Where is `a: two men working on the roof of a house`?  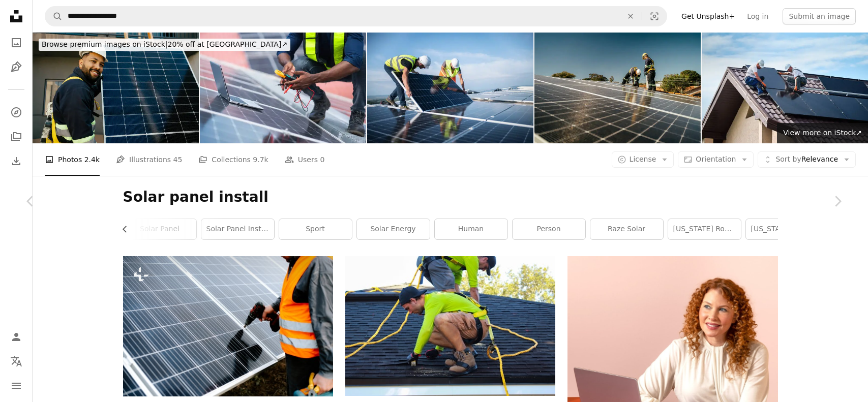
a: two men working on the roof of a house is located at coordinates (450, 325).